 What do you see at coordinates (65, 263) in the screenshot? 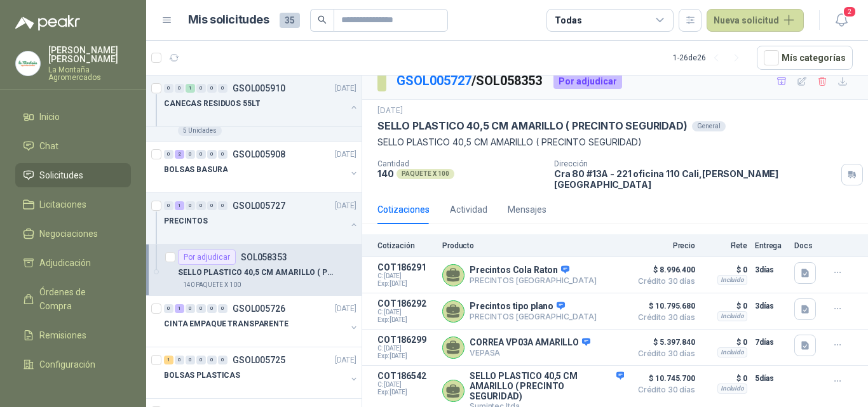
I see `span: Adjudicación` at bounding box center [65, 263].